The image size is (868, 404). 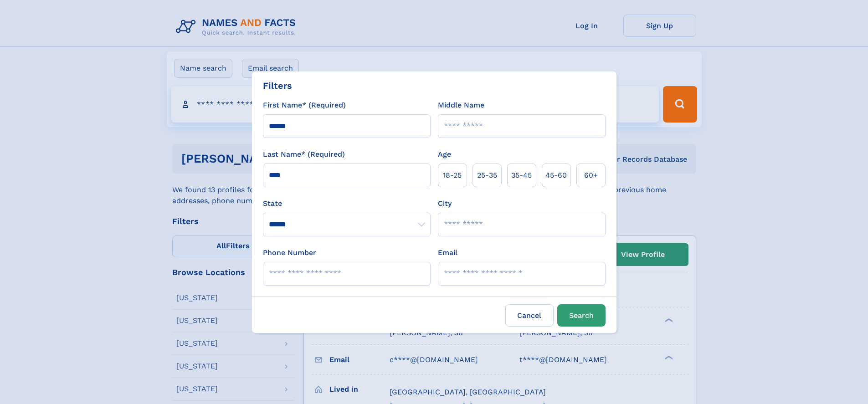 What do you see at coordinates (289, 253) in the screenshot?
I see `label: Phone Number` at bounding box center [289, 253].